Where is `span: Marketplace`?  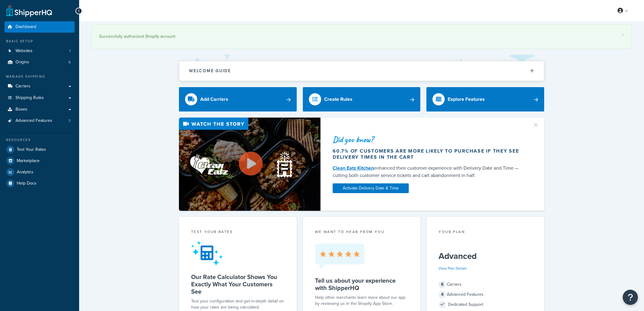
span: Marketplace is located at coordinates (28, 161).